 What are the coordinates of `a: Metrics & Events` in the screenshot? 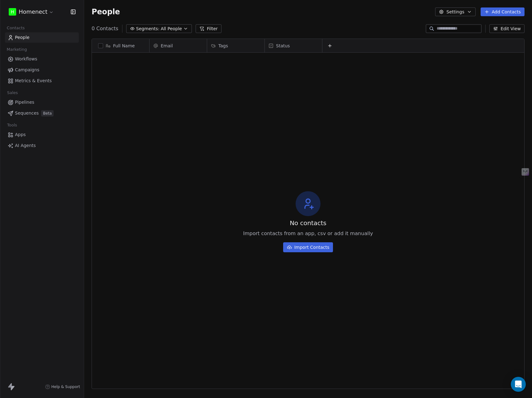 It's located at (42, 81).